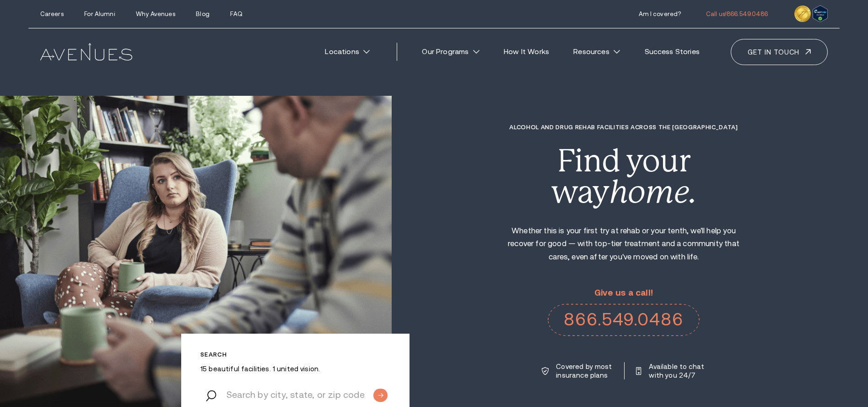 This screenshot has width=868, height=407. What do you see at coordinates (677, 371) in the screenshot?
I see `p: Available to chat with you 24/7` at bounding box center [677, 371].